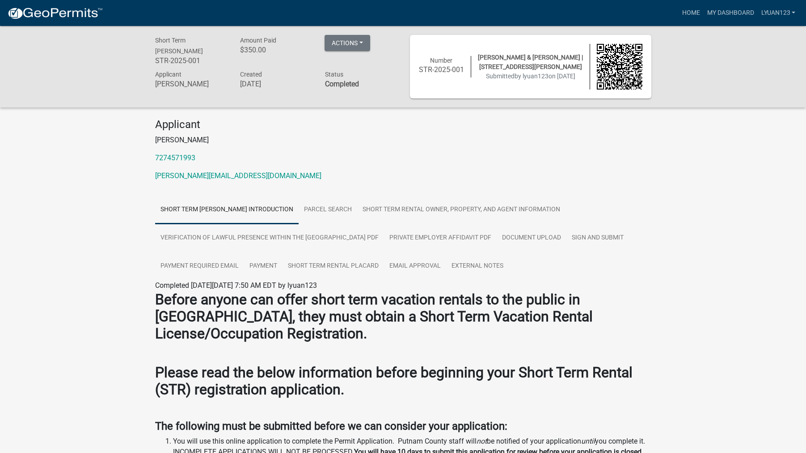 Image resolution: width=806 pixels, height=453 pixels. I want to click on i: until, so click(588, 440).